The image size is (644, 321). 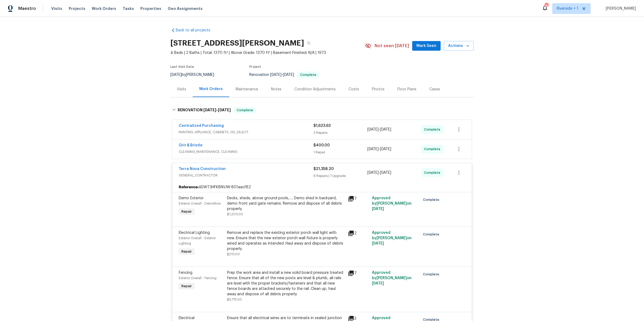 What do you see at coordinates (267, 53) in the screenshot?
I see `span: 4 Beds | 2 Baths | Total: 1370 ft² | Above Grade: 1370 ft² | Basement Finished: N/A | 1973` at bounding box center [267, 53].